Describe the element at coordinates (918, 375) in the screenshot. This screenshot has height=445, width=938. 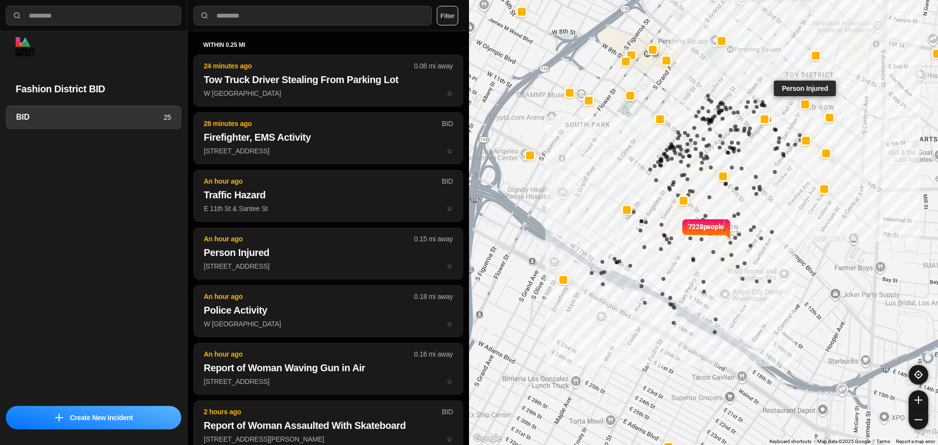
I see `button: recenter` at that location.